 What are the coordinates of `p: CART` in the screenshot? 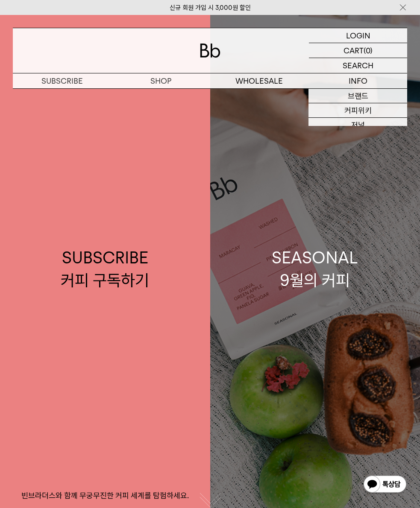 It's located at (353, 50).